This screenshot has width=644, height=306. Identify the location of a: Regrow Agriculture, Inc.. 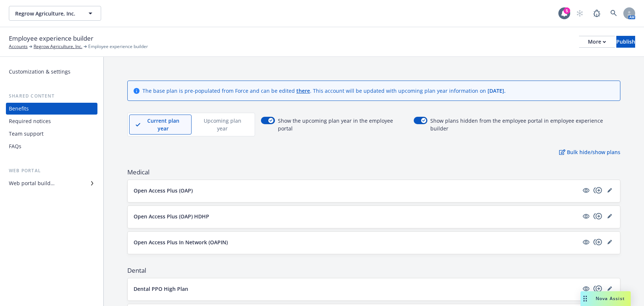
(58, 47).